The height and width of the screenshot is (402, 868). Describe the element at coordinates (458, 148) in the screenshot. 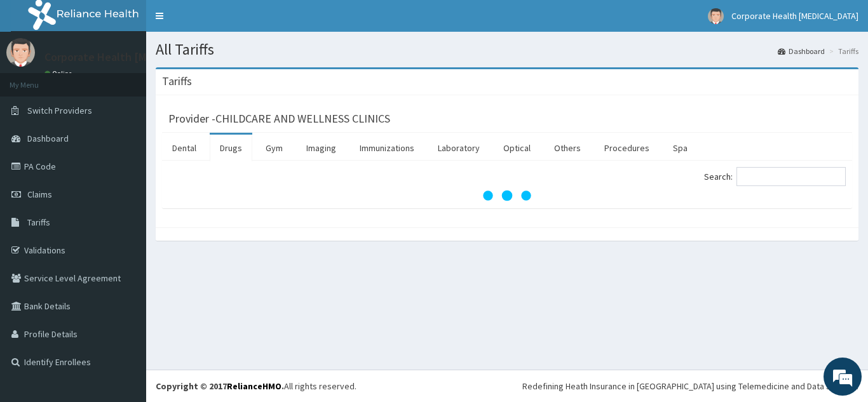

I see `a: Laboratory` at that location.